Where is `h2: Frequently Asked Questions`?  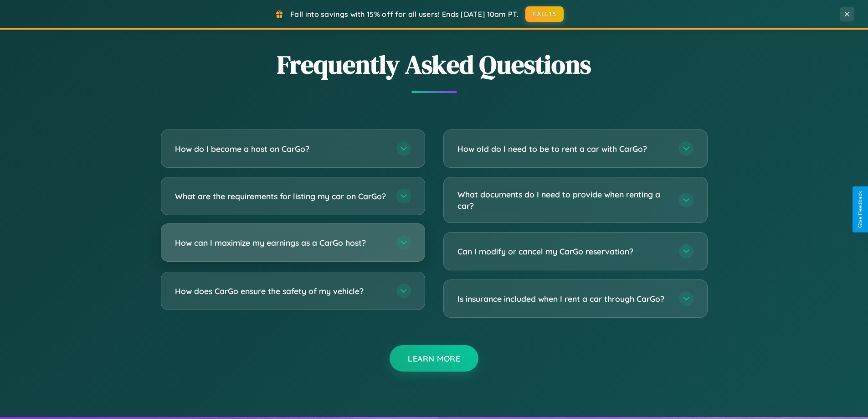
h2: Frequently Asked Questions is located at coordinates (434, 64).